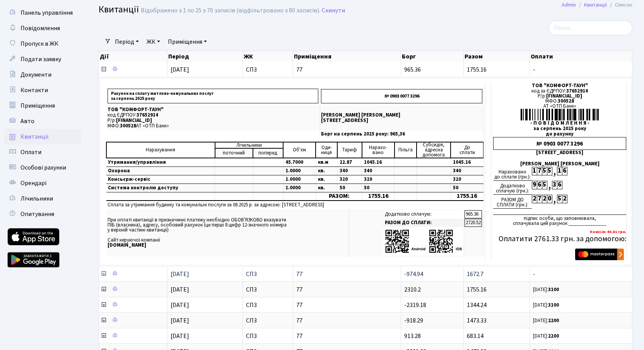 The height and width of the screenshot is (350, 644). Describe the element at coordinates (46, 13) in the screenshot. I see `span: Панель управління` at that location.